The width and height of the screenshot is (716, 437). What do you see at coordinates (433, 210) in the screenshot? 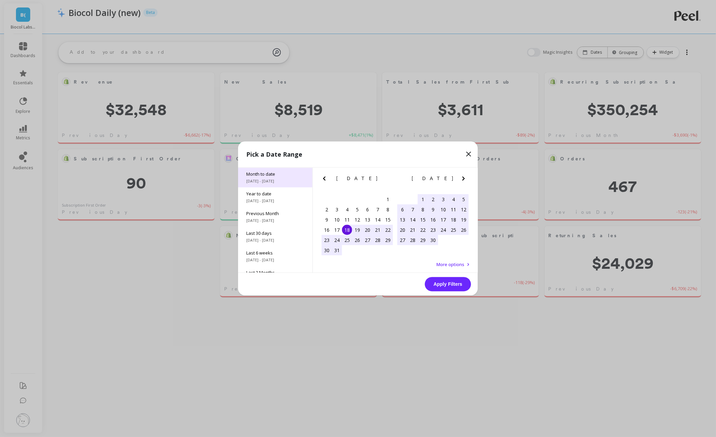
I see `div: Choose Wednesday, April 9th, 2025` at bounding box center [433, 210].